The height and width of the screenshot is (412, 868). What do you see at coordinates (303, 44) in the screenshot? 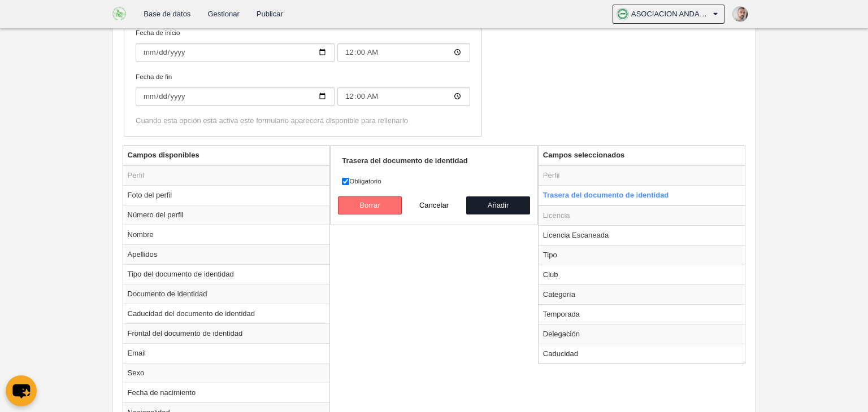
I see `label: Fecha de inicio` at bounding box center [303, 44].